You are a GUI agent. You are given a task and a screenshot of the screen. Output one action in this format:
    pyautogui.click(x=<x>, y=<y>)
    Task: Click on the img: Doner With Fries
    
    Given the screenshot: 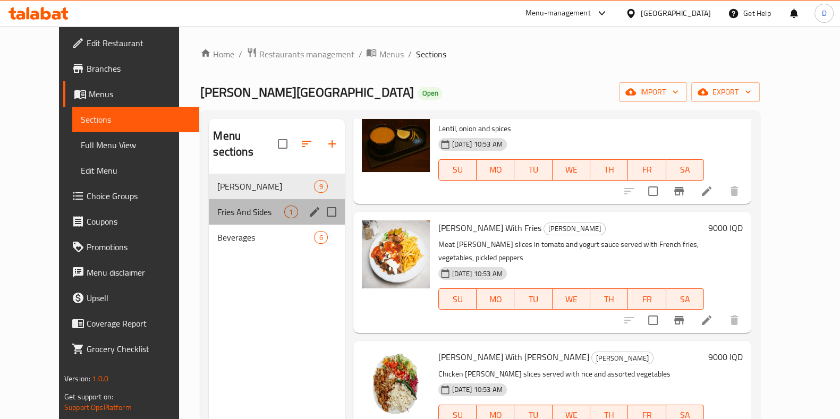 What is the action you would take?
    pyautogui.click(x=396, y=255)
    